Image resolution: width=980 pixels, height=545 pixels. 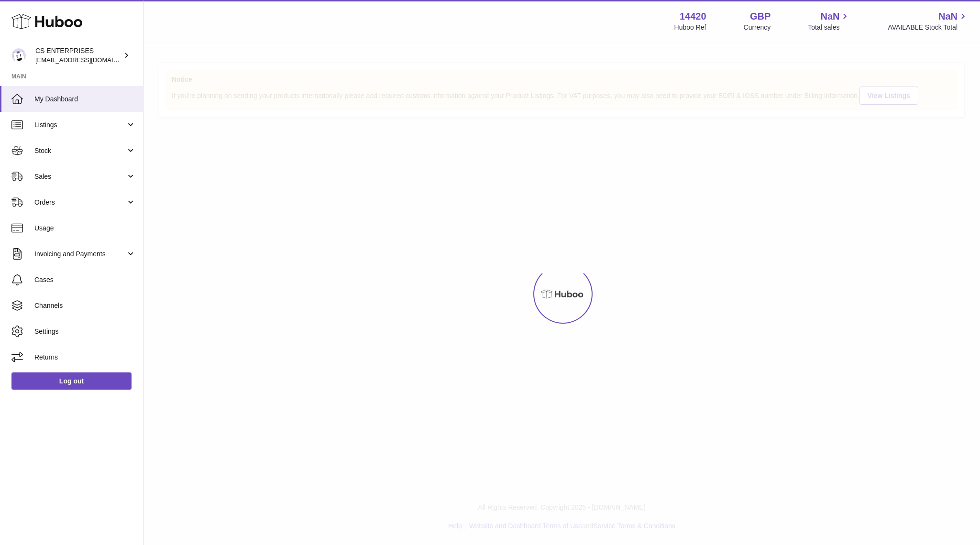 I want to click on div: CS ENTERPRISES, so click(x=79, y=56).